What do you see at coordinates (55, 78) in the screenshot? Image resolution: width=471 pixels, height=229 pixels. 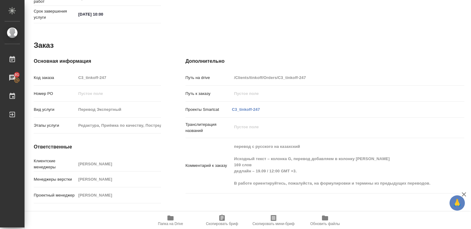 I see `p: Код заказа` at bounding box center [55, 78].